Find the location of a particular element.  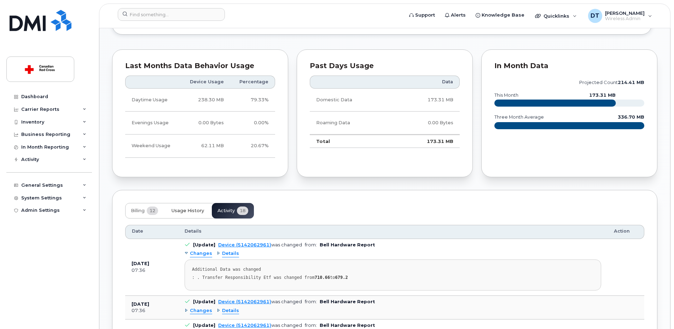

span: Support is located at coordinates (425, 15).